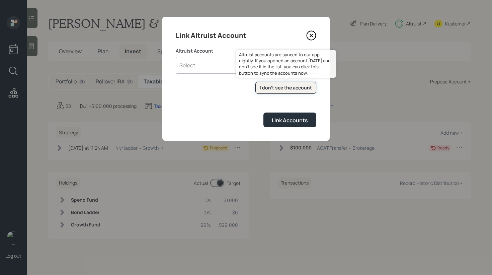 This screenshot has width=492, height=275. What do you see at coordinates (211, 35) in the screenshot?
I see `h4: Link Altruist Account` at bounding box center [211, 35].